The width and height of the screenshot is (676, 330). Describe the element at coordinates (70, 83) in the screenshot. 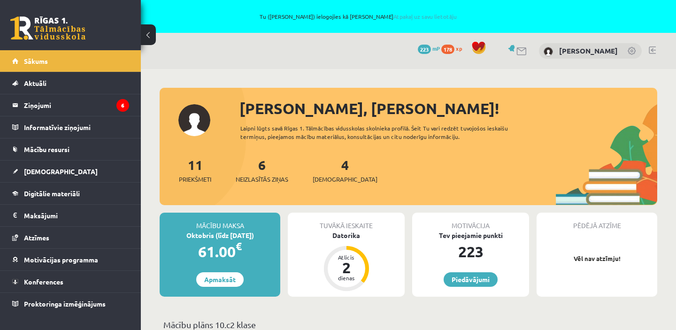

I see `a: Aktuāli` at that location.